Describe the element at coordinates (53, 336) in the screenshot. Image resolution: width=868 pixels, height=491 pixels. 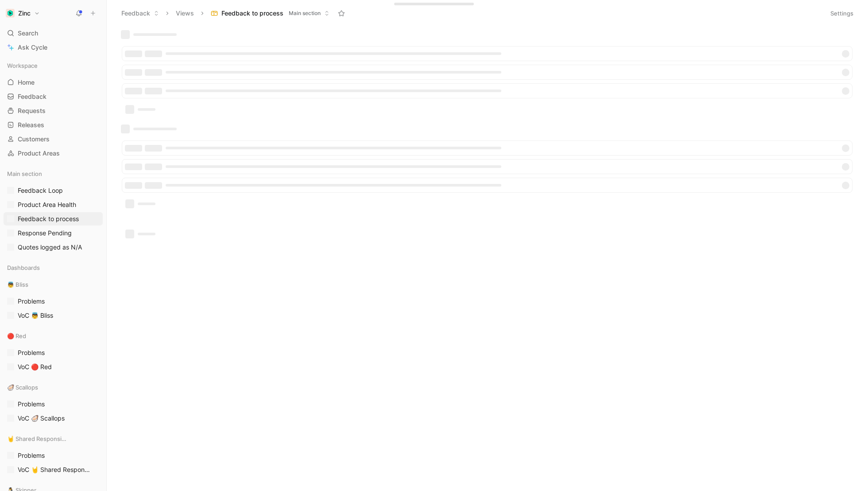
I see `div: 🔴 Red` at that location.